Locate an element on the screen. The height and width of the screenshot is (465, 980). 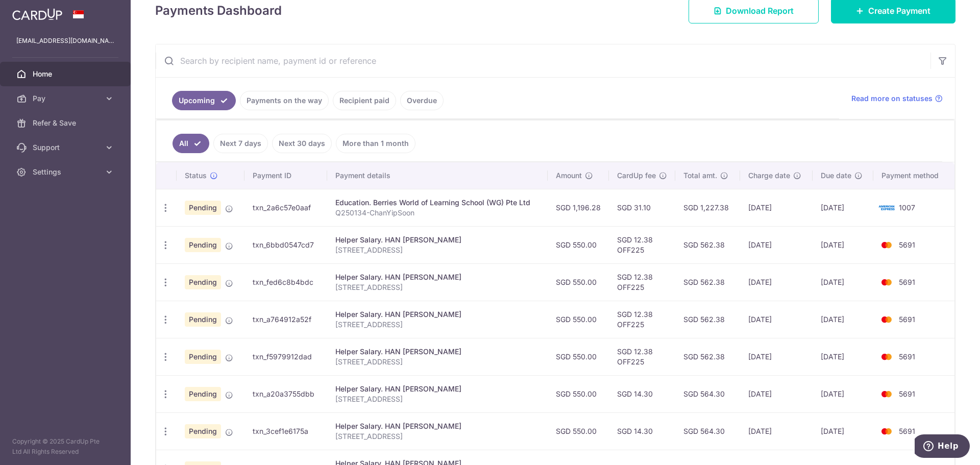
a: Payments on the way is located at coordinates (284, 100).